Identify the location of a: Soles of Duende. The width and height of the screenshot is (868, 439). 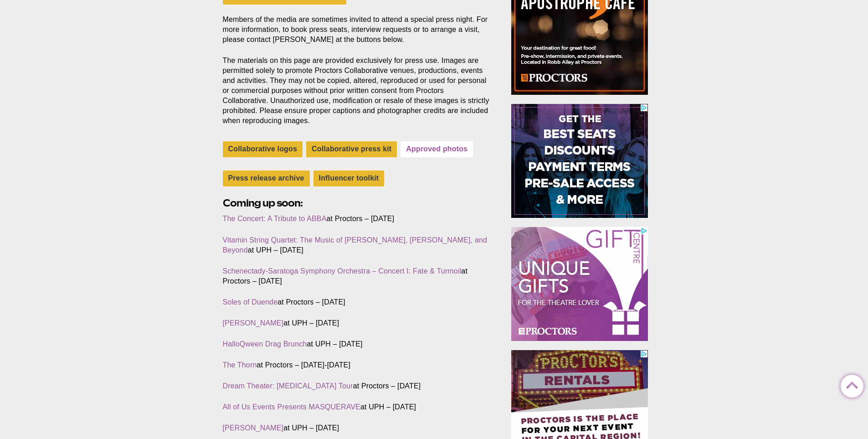
(250, 302).